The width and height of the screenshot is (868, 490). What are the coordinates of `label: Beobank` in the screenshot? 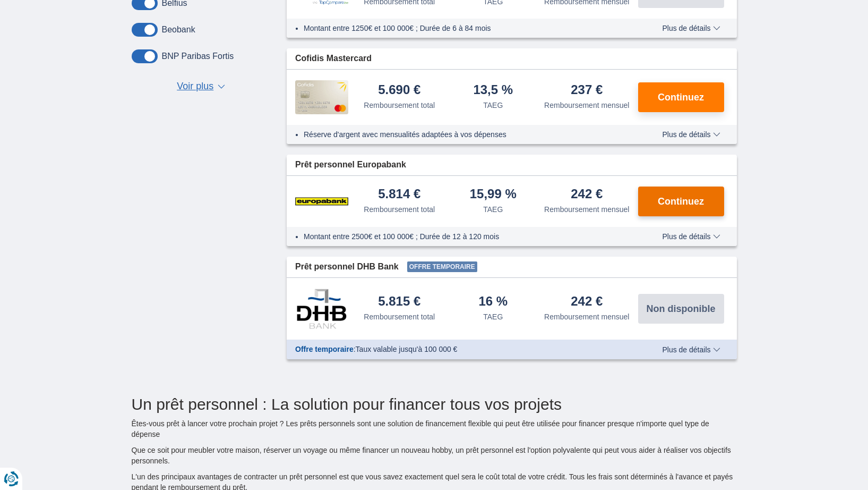 It's located at (178, 30).